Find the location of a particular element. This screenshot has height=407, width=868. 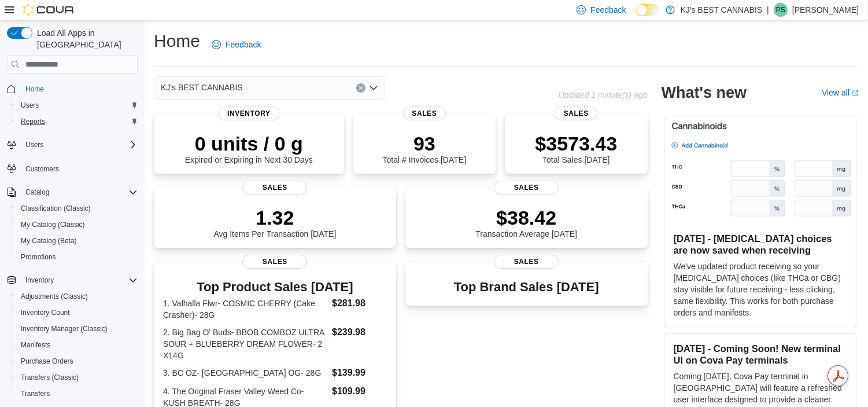

button: My Catalog (Classic) is located at coordinates (77, 225).